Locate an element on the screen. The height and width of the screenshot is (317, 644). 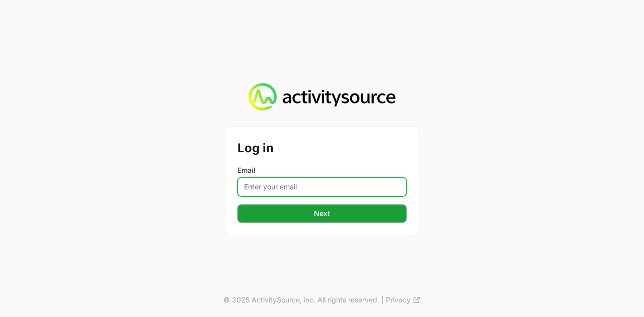
label: Email is located at coordinates (322, 171).